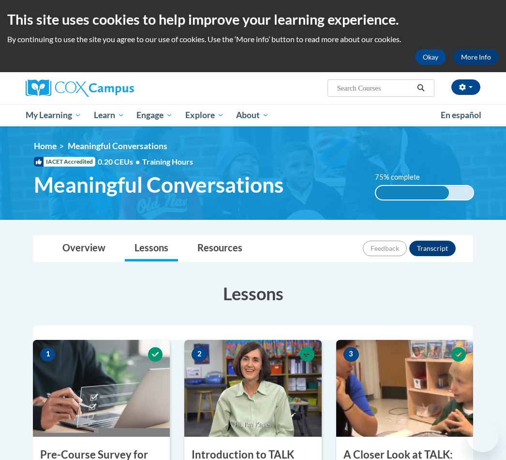 Image resolution: width=506 pixels, height=460 pixels. I want to click on span: 2, so click(199, 354).